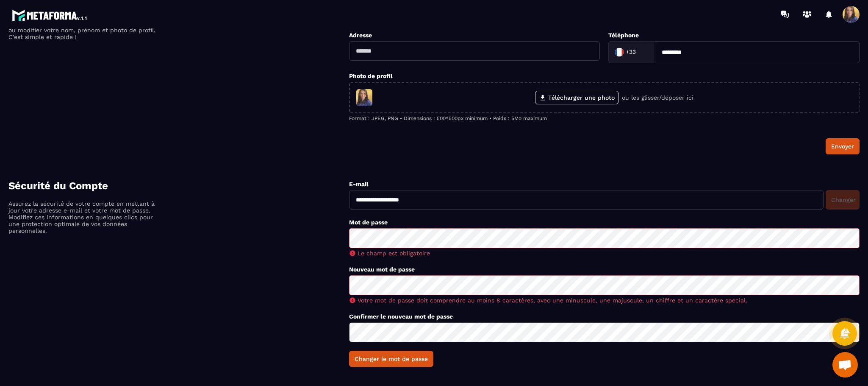 This screenshot has height=386, width=868. I want to click on span: Votre mot de passe doit comprendre au moins 8 caractères, avec une minuscule, une majuscule, un c..., so click(552, 300).